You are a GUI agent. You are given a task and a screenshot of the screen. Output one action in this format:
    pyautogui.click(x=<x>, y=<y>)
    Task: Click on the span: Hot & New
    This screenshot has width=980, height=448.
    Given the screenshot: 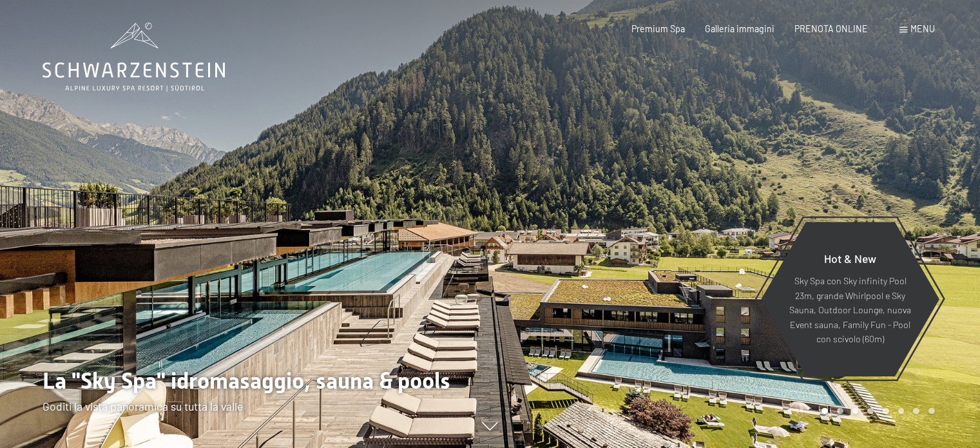 What is the action you would take?
    pyautogui.click(x=849, y=258)
    